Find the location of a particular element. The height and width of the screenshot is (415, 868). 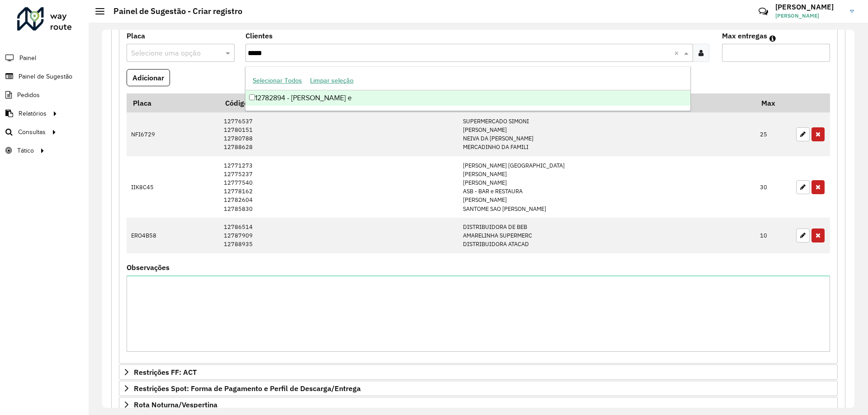

td: 25 is located at coordinates (774, 134).